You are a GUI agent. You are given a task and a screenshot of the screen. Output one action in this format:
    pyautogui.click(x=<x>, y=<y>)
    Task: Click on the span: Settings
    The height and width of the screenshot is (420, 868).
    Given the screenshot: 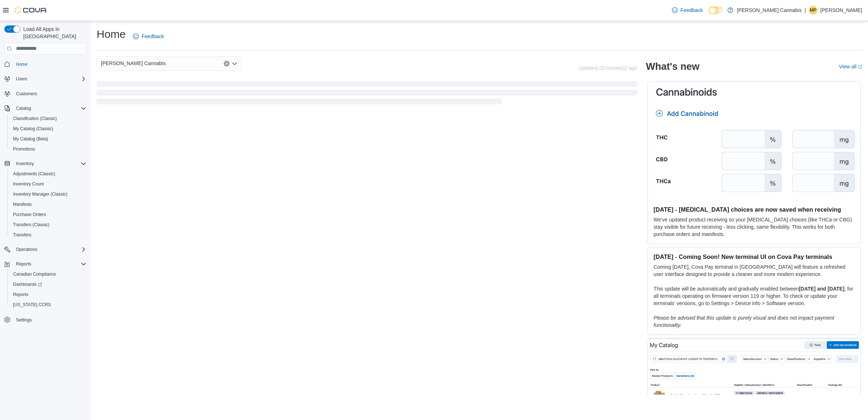 What is the action you would take?
    pyautogui.click(x=49, y=318)
    